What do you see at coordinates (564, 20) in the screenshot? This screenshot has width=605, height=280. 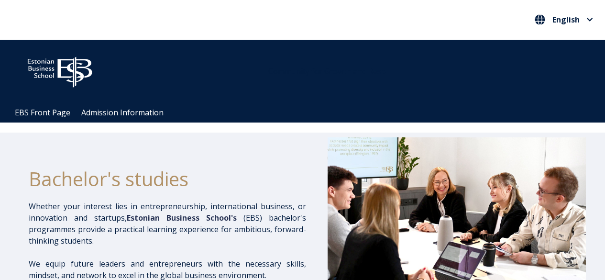 I see `button: English` at bounding box center [564, 20].